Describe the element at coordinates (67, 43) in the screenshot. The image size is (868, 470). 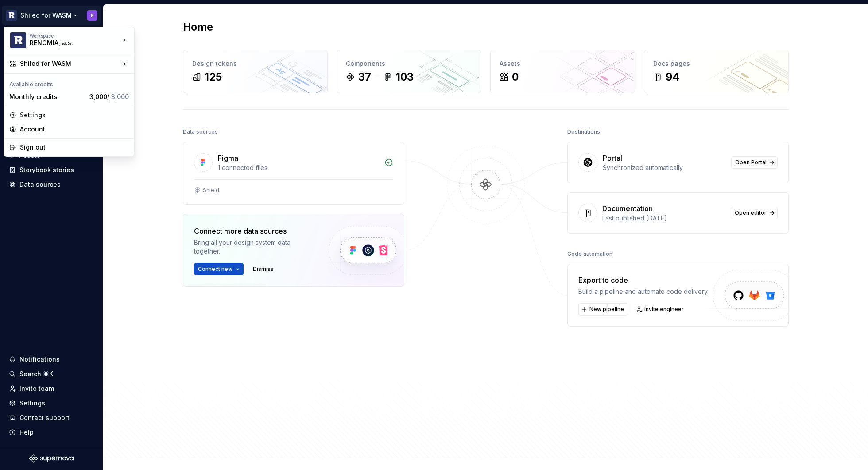
I see `div: RENOMIA, a.s.` at that location.